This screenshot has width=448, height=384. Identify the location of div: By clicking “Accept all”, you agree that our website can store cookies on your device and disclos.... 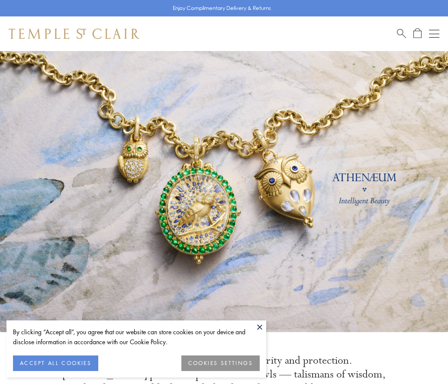
(136, 337).